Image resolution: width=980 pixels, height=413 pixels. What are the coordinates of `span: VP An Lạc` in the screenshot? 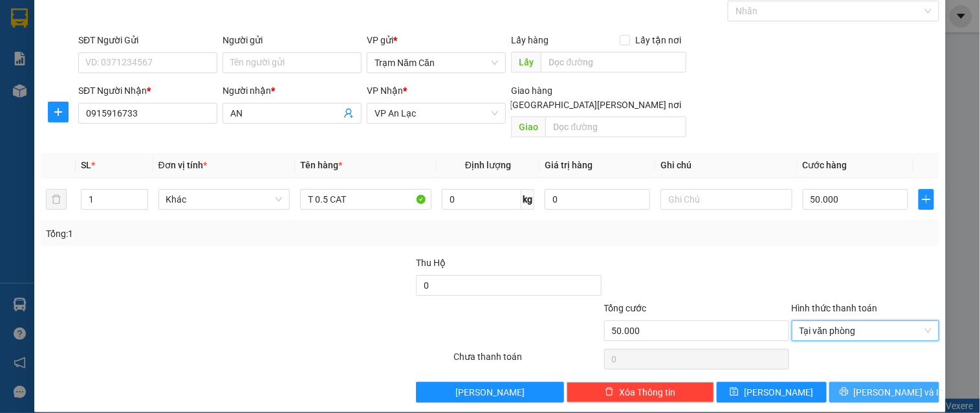 It's located at (436, 113).